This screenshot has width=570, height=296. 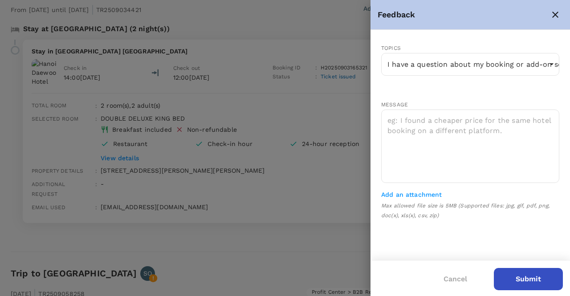 What do you see at coordinates (470, 64) in the screenshot?
I see `div: I have a question about my booking or add-on service` at bounding box center [470, 64].